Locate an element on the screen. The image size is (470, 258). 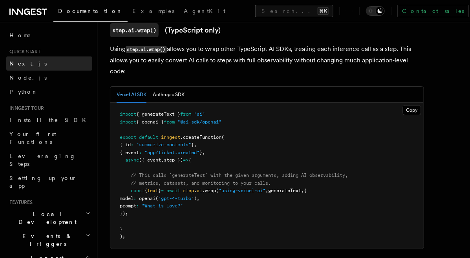
span: Inngest tour is located at coordinates (25, 108).